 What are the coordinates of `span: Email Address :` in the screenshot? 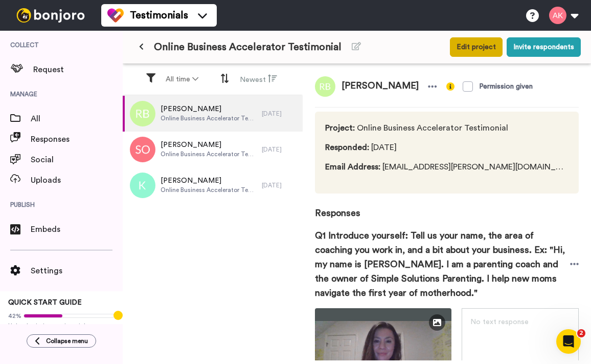 It's located at (353, 167).